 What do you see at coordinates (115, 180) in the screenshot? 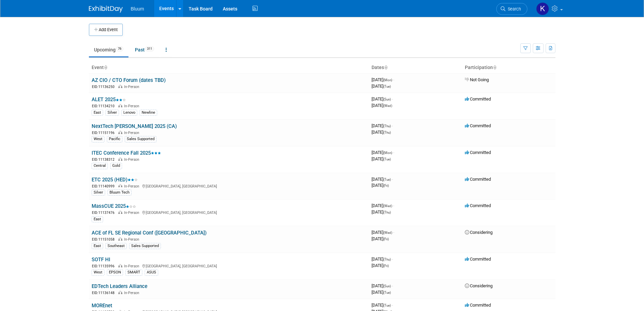
I see `a: ETC 2025 (HED)` at bounding box center [115, 180].